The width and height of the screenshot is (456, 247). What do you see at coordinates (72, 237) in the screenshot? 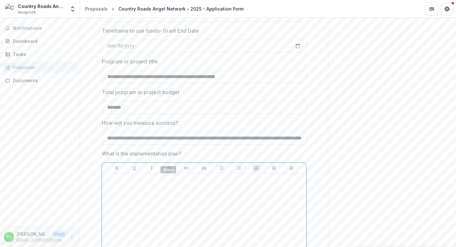
I see `button: More` at bounding box center [72, 237].